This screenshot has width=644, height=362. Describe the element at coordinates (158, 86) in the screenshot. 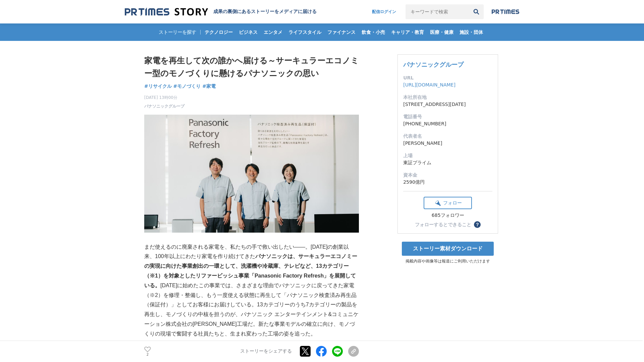

I see `span: #リサイクル` at that location.